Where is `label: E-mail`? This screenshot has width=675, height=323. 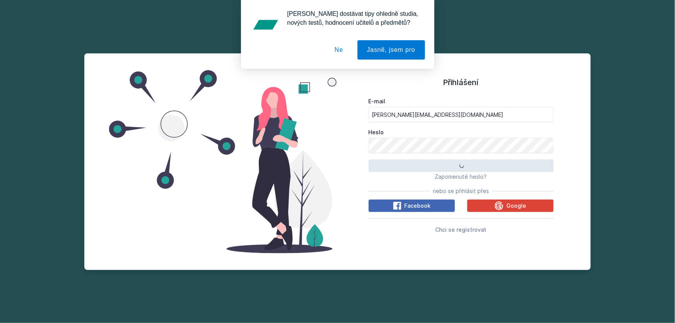 label: E-mail is located at coordinates (461, 101).